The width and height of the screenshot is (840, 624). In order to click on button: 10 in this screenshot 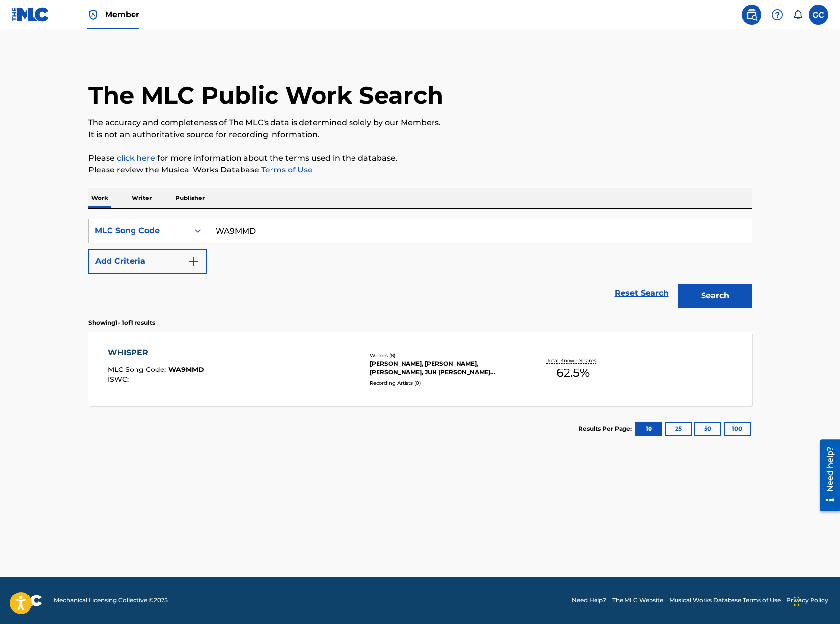, I will do `click(649, 429)`.